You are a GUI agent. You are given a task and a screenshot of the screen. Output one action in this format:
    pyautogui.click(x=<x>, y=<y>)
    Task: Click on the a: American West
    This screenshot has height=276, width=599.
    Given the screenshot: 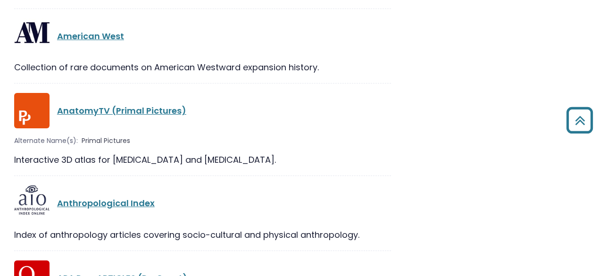 What is the action you would take?
    pyautogui.click(x=91, y=36)
    